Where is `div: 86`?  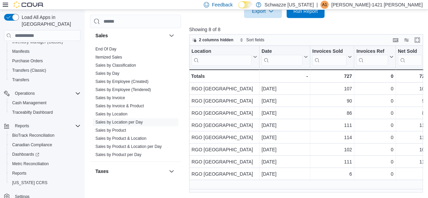
div: 86 is located at coordinates (413, 113).